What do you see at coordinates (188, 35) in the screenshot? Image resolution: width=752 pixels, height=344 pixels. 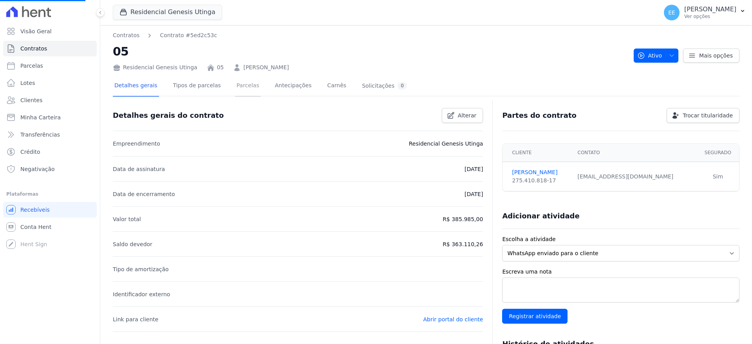 I see `a: Contrato #5ed2c53c` at bounding box center [188, 35].